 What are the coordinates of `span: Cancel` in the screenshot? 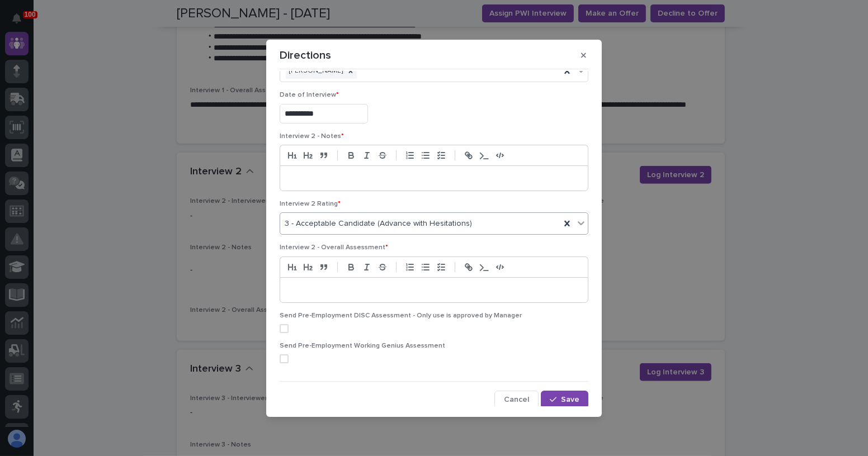 It's located at (516, 400).